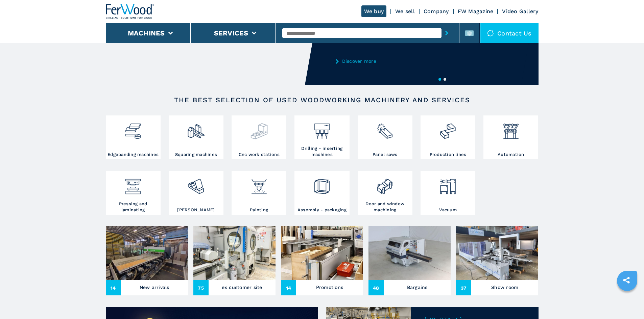  I want to click on img: linee_di_produzione_2.png, so click(447, 129).